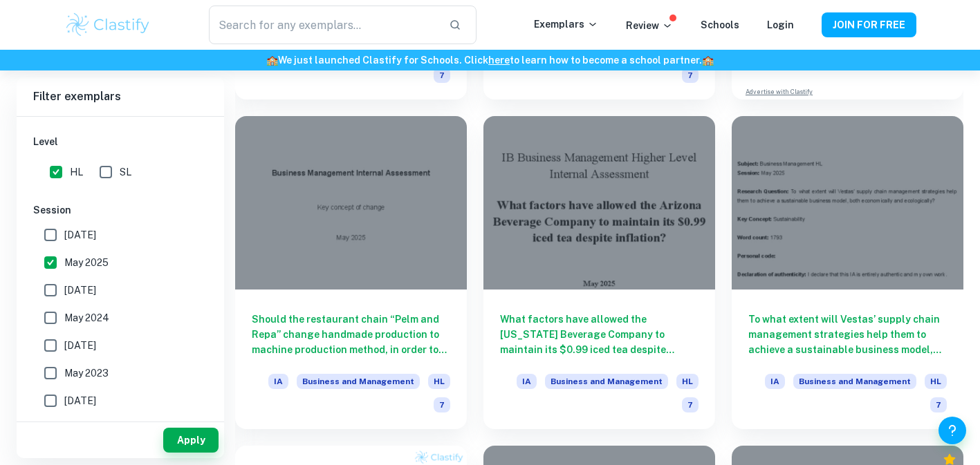 The height and width of the screenshot is (465, 980). What do you see at coordinates (650, 26) in the screenshot?
I see `p: Review` at bounding box center [650, 26].